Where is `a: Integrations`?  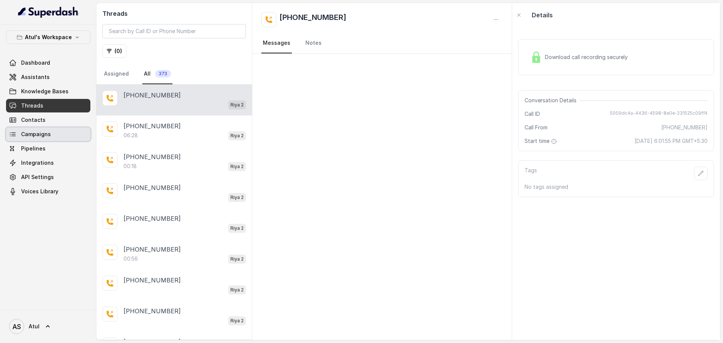 a: Integrations is located at coordinates (48, 163).